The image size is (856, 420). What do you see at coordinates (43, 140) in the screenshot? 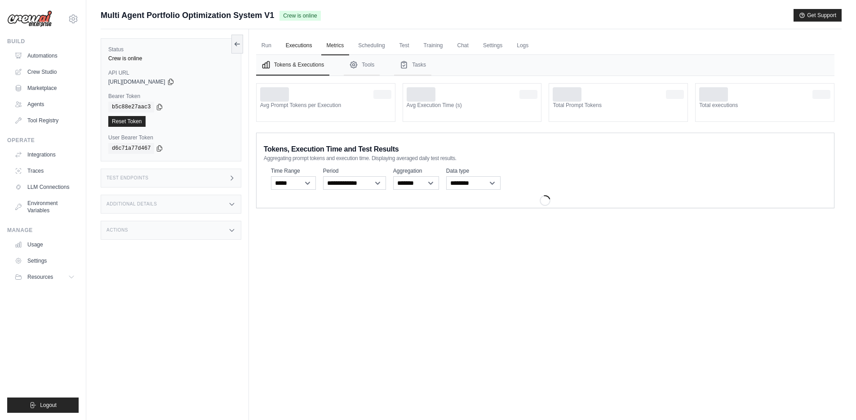
I see `div: Operate` at bounding box center [43, 140].